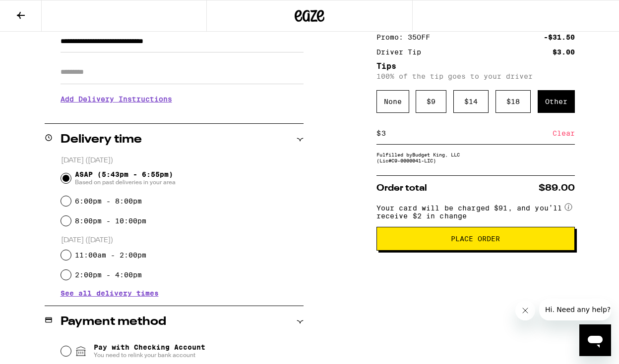  I want to click on span: Place Order, so click(475, 239).